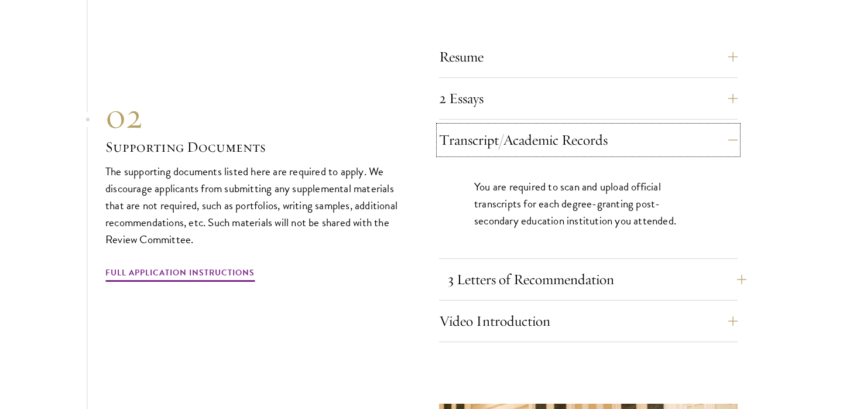  I want to click on p: You are required to scan and upload official transcripts for each degree-granting post-secondary ..., so click(589, 203).